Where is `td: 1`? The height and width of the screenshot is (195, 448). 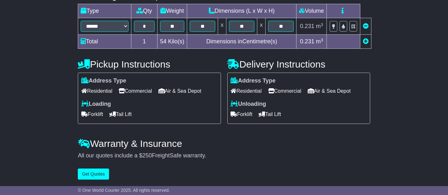
td: 1 is located at coordinates (145, 42).